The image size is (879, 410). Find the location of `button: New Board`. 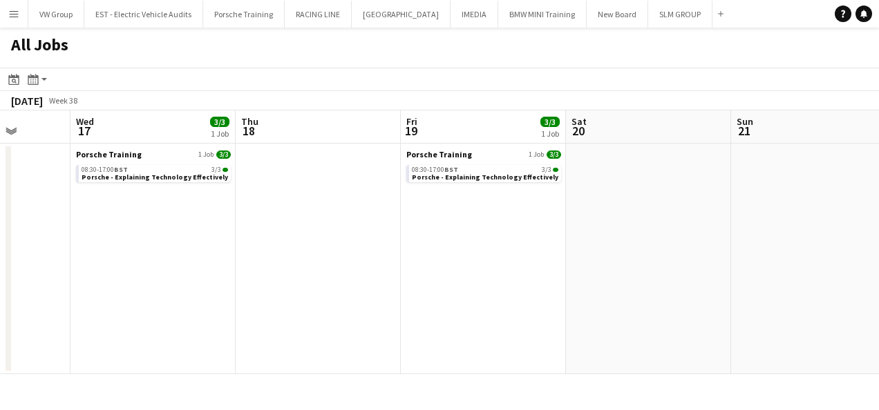

button: New Board is located at coordinates (617, 14).